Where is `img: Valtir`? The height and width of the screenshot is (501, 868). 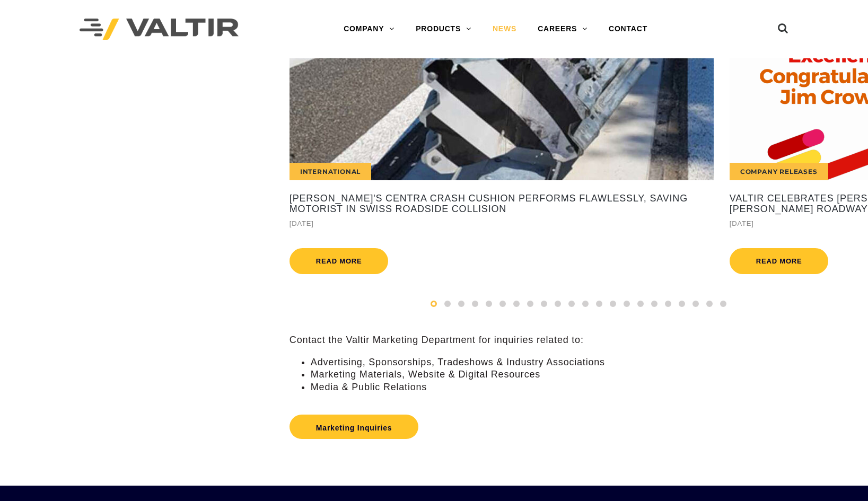 img: Valtir is located at coordinates (159, 29).